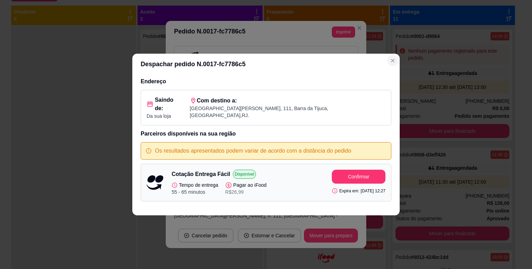  Describe the element at coordinates (266, 81) in the screenshot. I see `h3: Endereço` at that location.